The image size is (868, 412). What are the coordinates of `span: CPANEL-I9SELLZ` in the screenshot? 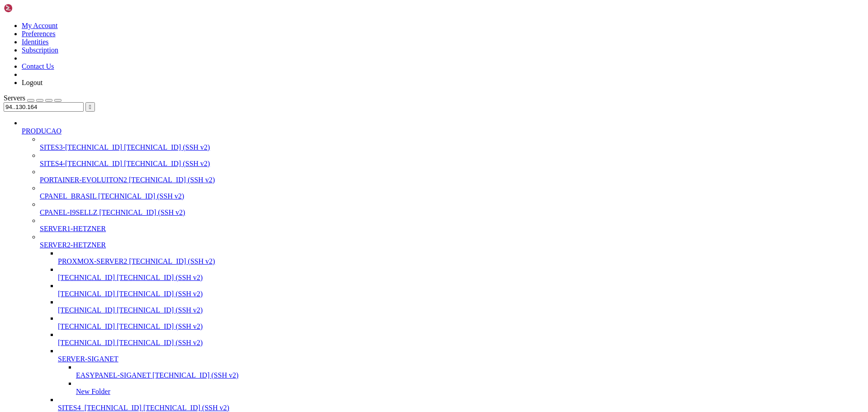 It's located at (68, 212).